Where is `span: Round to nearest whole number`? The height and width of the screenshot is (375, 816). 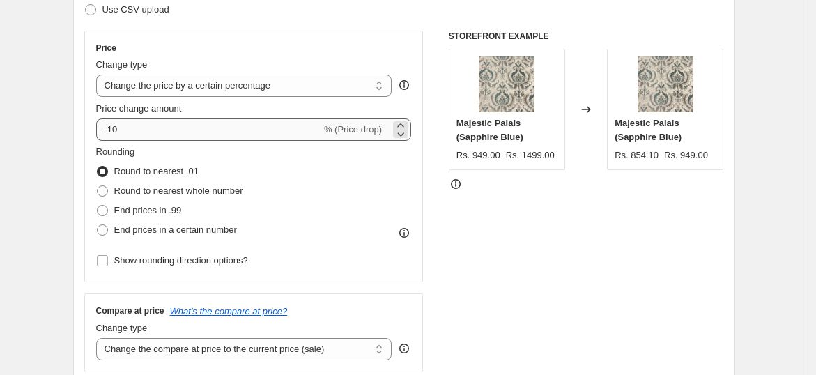
span: Round to nearest whole number is located at coordinates (178, 190).